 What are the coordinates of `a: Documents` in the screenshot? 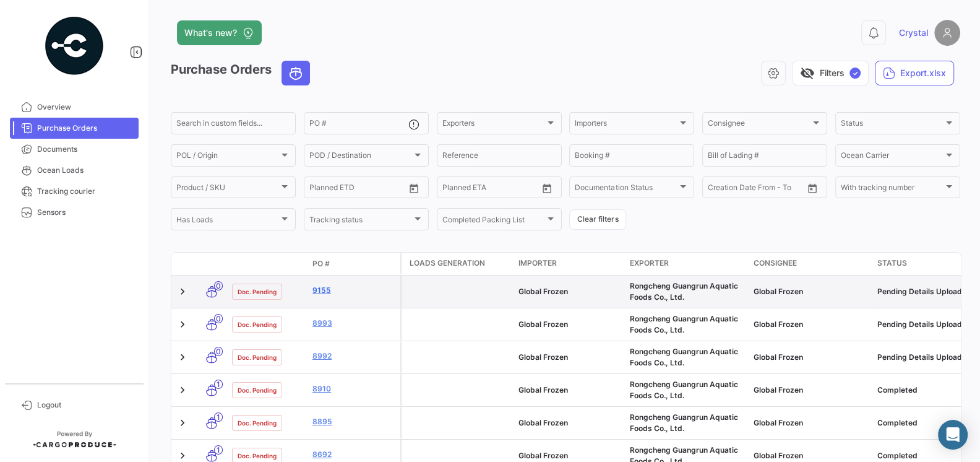 It's located at (74, 150).